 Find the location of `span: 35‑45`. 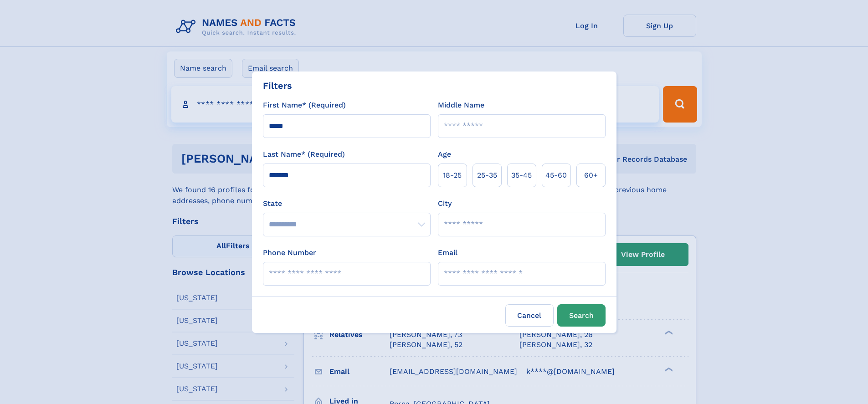

span: 35‑45 is located at coordinates (522, 175).